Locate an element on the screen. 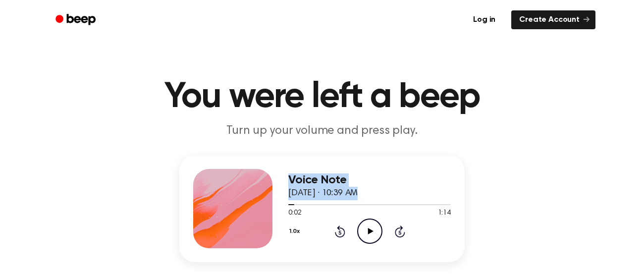 The height and width of the screenshot is (278, 644). p: Turn up your volume and press play. is located at coordinates (322, 131).